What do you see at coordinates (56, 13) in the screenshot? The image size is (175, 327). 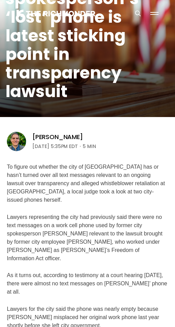 I see `img: The Richmonder` at bounding box center [56, 13].